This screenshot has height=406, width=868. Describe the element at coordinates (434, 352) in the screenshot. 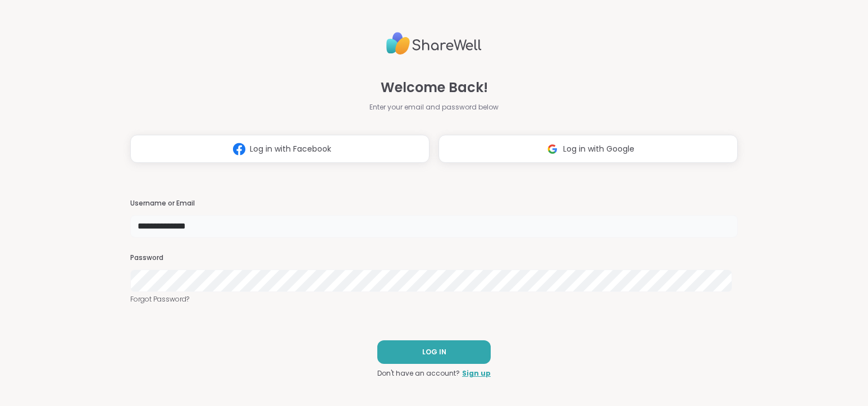

I see `button: LOG IN` at that location.